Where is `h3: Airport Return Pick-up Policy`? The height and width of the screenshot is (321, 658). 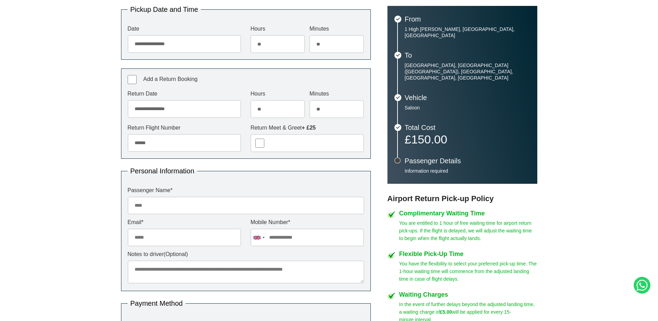
h3: Airport Return Pick-up Policy is located at coordinates (463, 199).